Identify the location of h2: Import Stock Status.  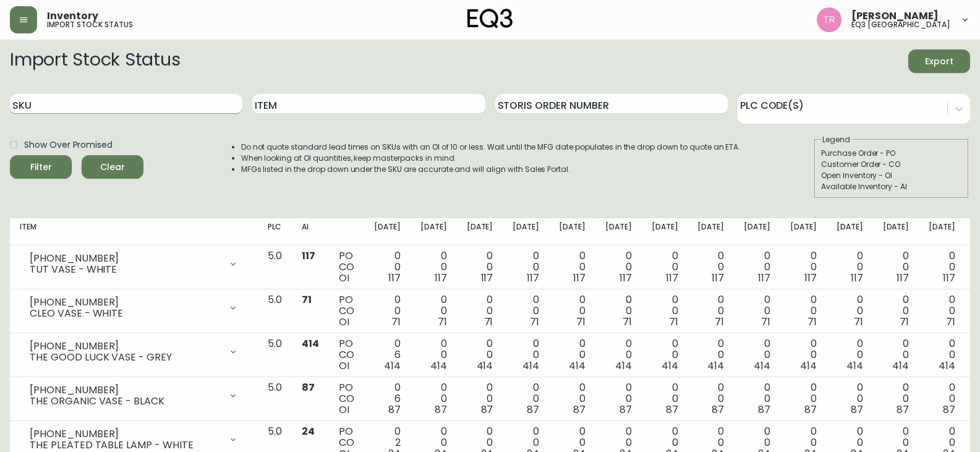
(95, 61).